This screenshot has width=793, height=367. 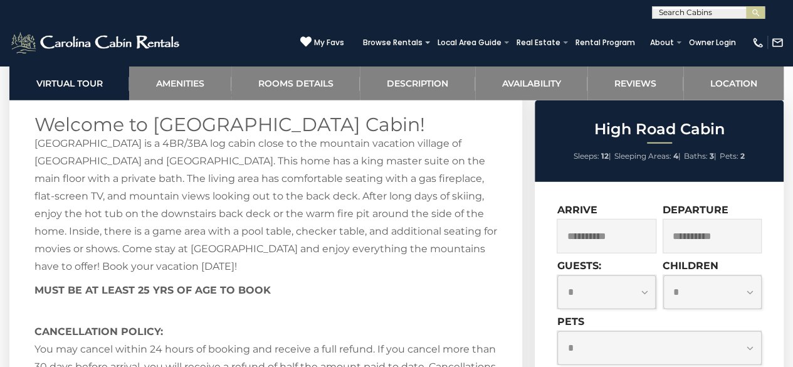 What do you see at coordinates (696, 155) in the screenshot?
I see `span: Baths:` at bounding box center [696, 155].